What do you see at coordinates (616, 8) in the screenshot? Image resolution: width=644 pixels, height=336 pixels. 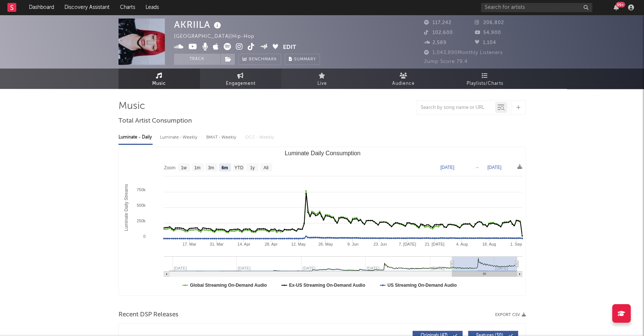 I see `button: 99+` at bounding box center [616, 8].